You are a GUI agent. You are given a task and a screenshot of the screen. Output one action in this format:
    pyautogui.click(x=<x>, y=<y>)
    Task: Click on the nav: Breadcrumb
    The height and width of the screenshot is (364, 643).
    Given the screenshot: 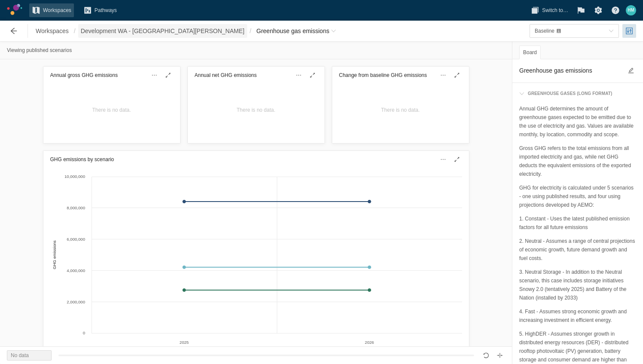 What is the action you would take?
    pyautogui.click(x=185, y=31)
    